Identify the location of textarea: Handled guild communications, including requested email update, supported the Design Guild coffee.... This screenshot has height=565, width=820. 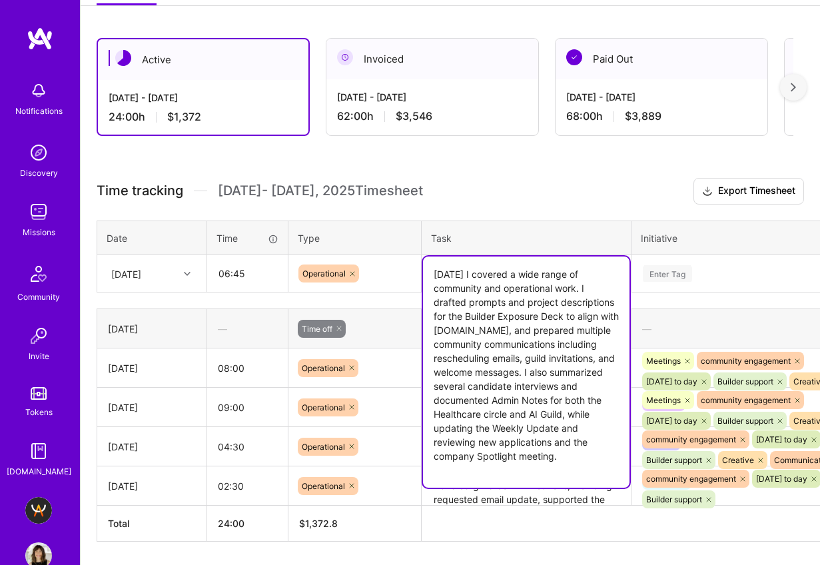
(526, 486).